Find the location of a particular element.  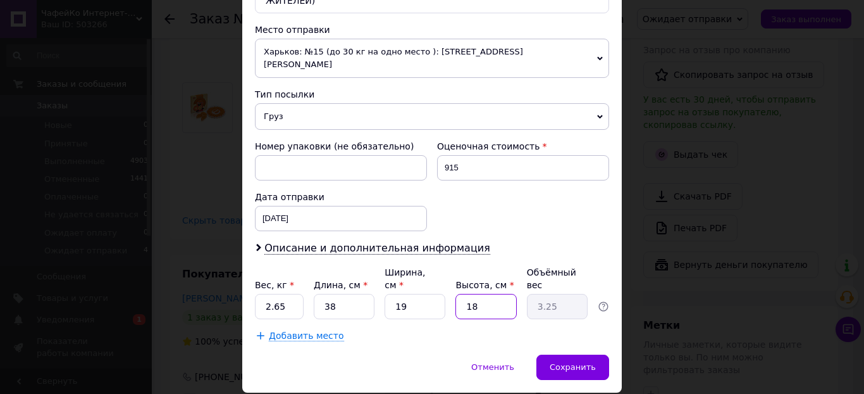

span: Сохранить is located at coordinates (573, 366).